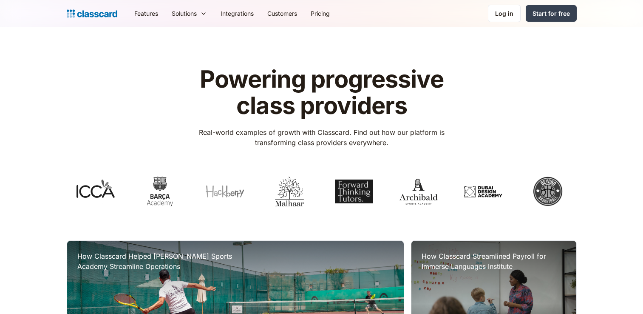 This screenshot has height=314, width=643. What do you see at coordinates (146, 13) in the screenshot?
I see `a: Features` at bounding box center [146, 13].